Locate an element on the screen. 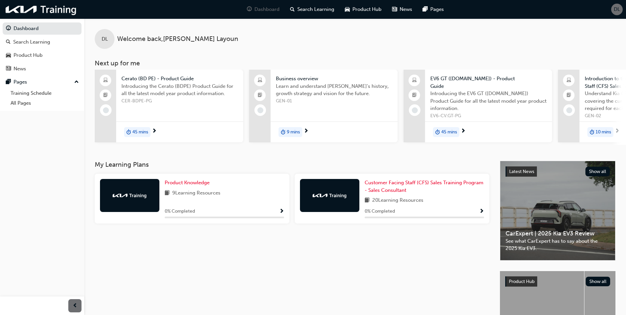 The width and height of the screenshot is (626, 315). span: Dashboard is located at coordinates (267, 9).